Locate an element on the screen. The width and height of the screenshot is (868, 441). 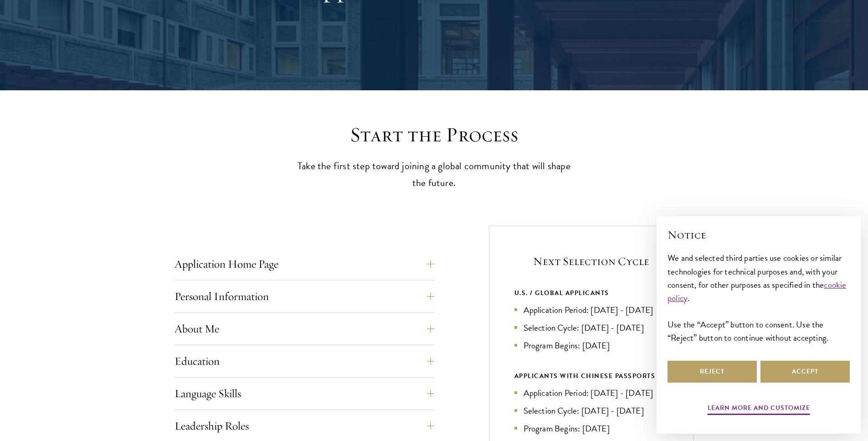
h5: Next Selection Cycle is located at coordinates (592, 261).